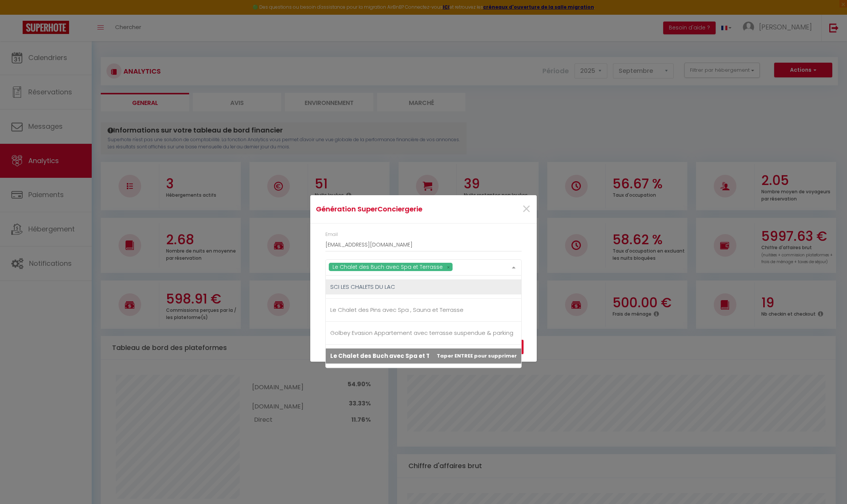 The image size is (847, 504). I want to click on button: Ouvrir le widget de chat LiveChat, so click(17, 14).